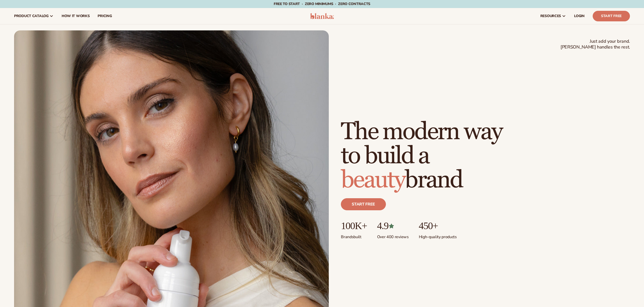 The height and width of the screenshot is (307, 644). Describe the element at coordinates (550, 16) in the screenshot. I see `span: resources` at that location.